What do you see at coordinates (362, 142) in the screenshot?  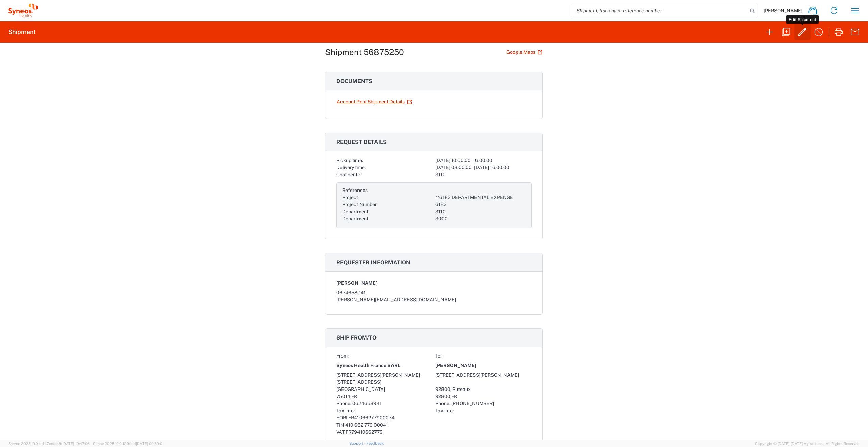 I see `span: Request details` at bounding box center [362, 142].